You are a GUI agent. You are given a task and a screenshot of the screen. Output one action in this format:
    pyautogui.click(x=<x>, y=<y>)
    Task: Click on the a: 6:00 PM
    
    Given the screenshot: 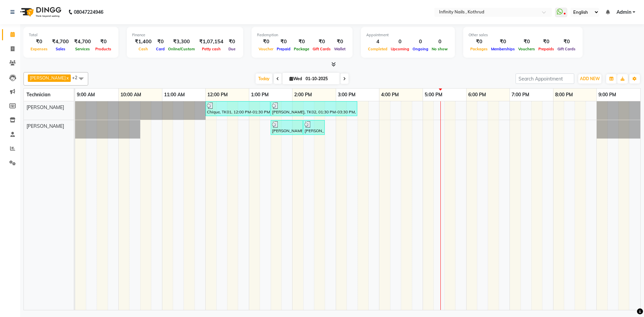 What is the action you would take?
    pyautogui.click(x=477, y=94)
    